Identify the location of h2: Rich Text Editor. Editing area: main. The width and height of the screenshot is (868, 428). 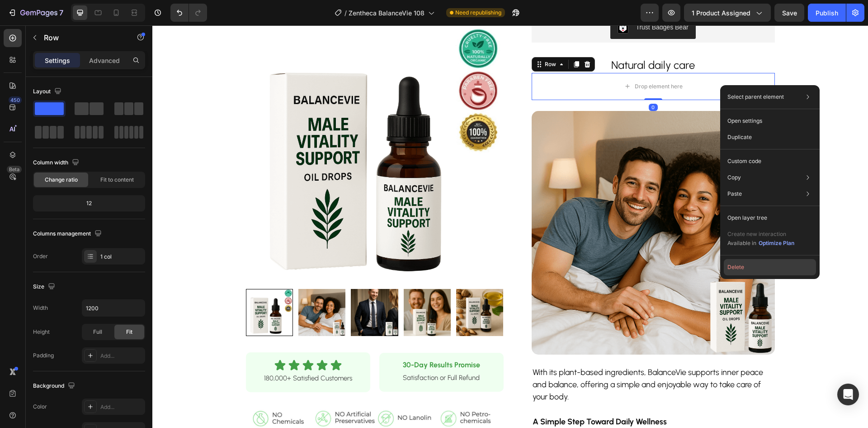
(501, 39).